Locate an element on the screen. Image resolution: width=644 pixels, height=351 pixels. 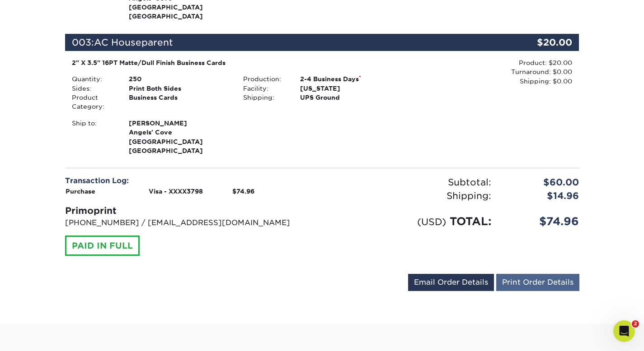
div: PAID IN FULL is located at coordinates (102, 246).